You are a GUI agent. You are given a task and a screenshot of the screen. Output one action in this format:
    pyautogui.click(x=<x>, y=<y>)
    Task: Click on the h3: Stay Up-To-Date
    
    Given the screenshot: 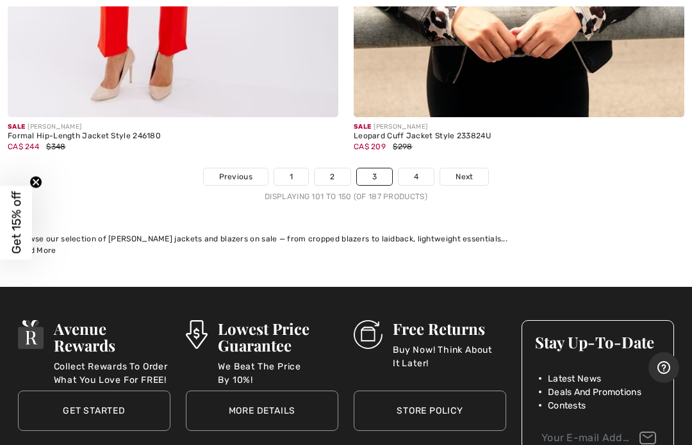 What is the action you would take?
    pyautogui.click(x=598, y=342)
    